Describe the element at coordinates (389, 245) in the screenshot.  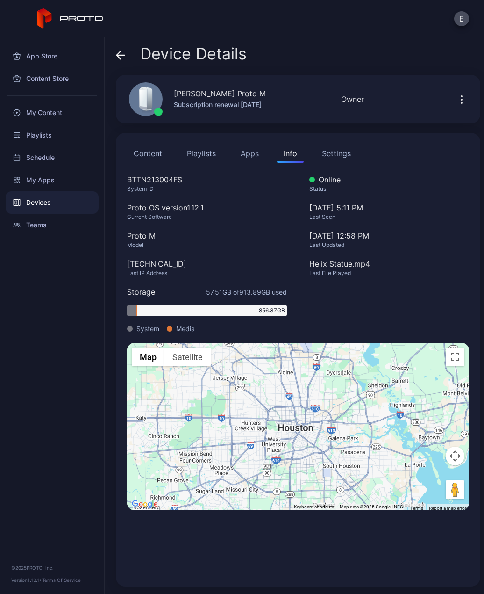
I see `div: Last Updated` at that location.